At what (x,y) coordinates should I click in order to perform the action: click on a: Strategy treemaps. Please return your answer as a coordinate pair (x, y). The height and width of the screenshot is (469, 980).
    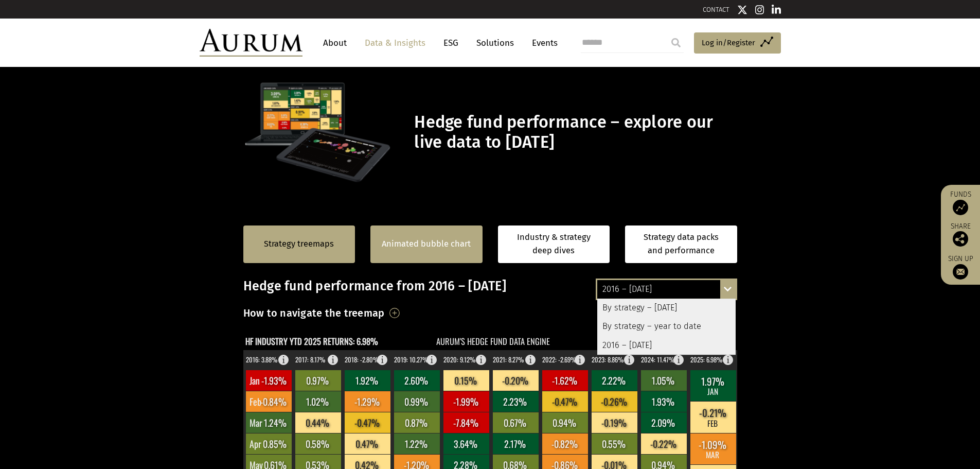
    Looking at the image, I should click on (298, 244).